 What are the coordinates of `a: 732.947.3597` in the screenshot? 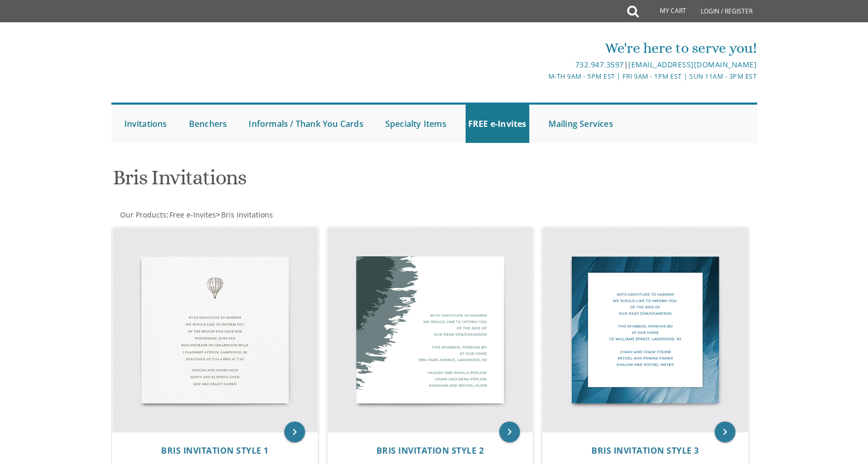 It's located at (600, 64).